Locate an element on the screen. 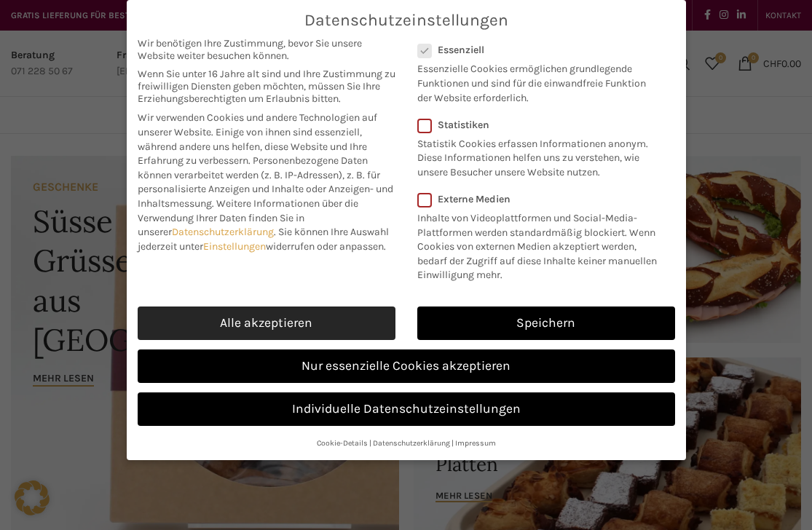  span: Wenn Sie unter 16 Jahre alt sind und Ihre Zustimmung zu freiwilligen Diensten geben möchten, müss... is located at coordinates (266, 86).